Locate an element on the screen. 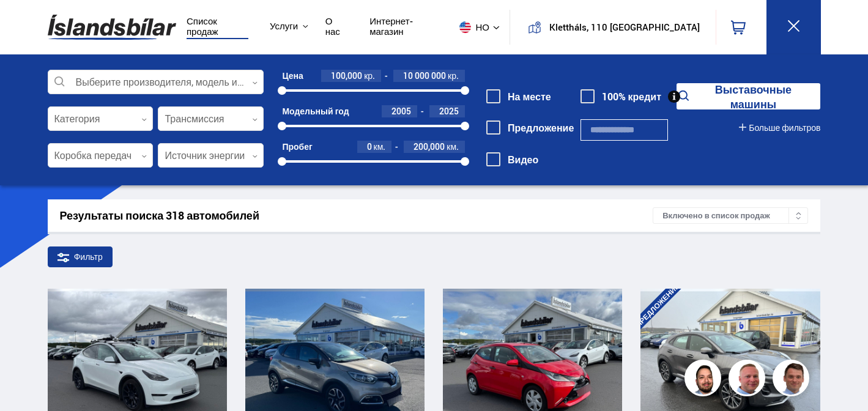 This screenshot has width=868, height=411. font: Предложение is located at coordinates (540, 128).